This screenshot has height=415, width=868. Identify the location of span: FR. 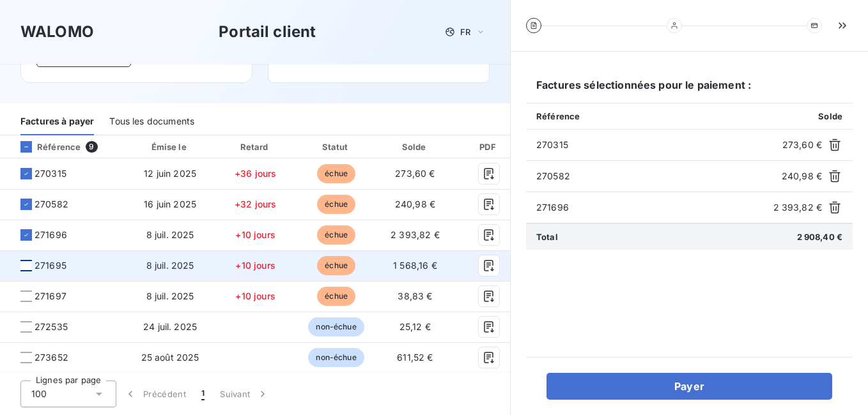
(466, 32).